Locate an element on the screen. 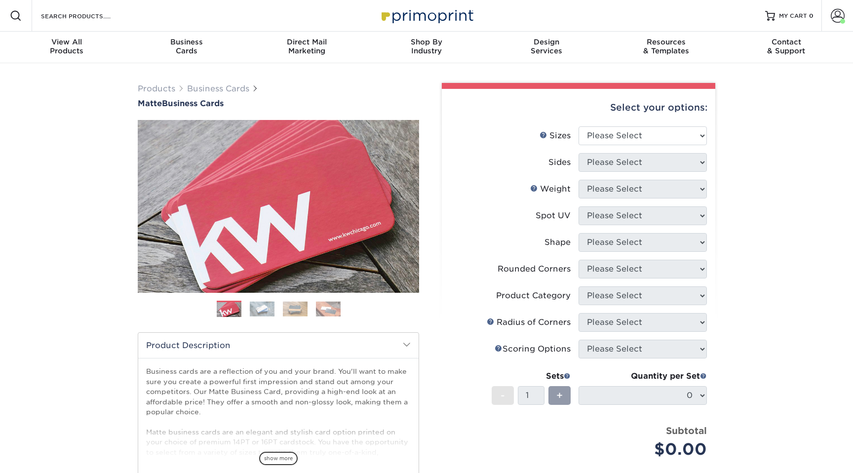 This screenshot has height=473, width=853. div: Cards is located at coordinates (187, 46).